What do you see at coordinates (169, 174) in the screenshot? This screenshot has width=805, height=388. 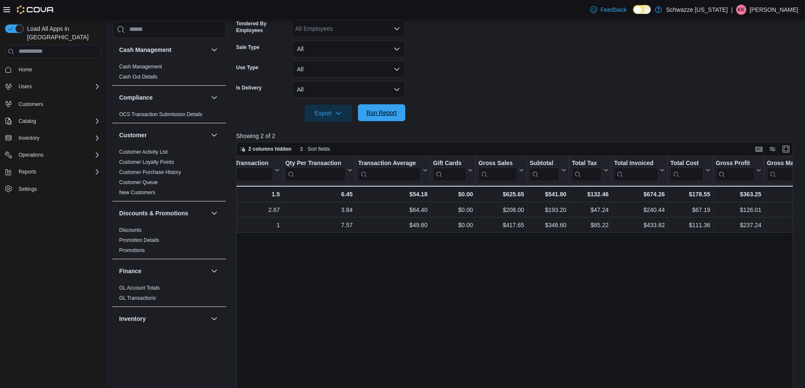 I see `div: Customer` at bounding box center [169, 174].